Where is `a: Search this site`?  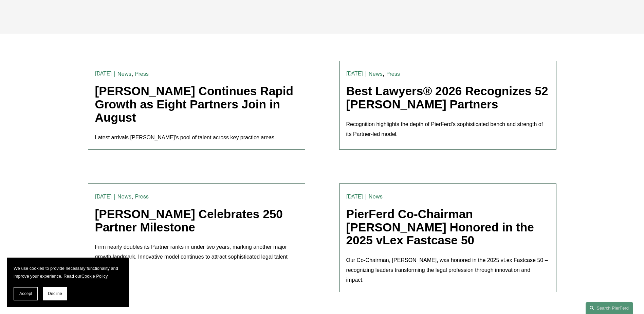 a: Search this site is located at coordinates (610, 308).